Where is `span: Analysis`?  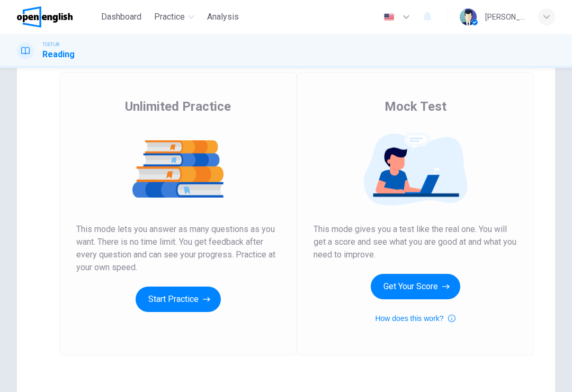 span: Analysis is located at coordinates (223, 17).